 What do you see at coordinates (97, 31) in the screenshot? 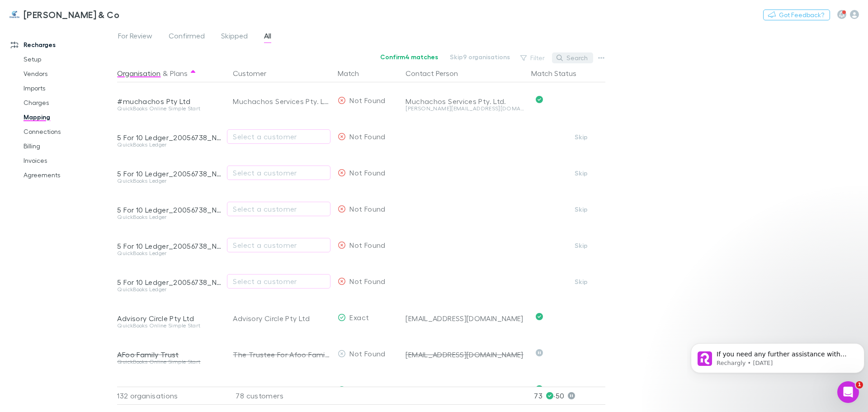
I see `p: If you need any further assistance with changing your credit card, please let me know. Would you ...` at bounding box center [97, 31].